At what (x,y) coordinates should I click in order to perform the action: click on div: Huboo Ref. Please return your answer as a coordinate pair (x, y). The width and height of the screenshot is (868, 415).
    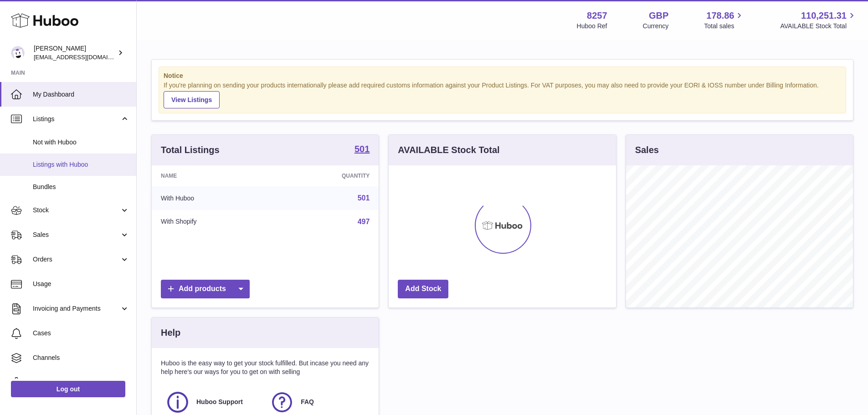
    Looking at the image, I should click on (592, 26).